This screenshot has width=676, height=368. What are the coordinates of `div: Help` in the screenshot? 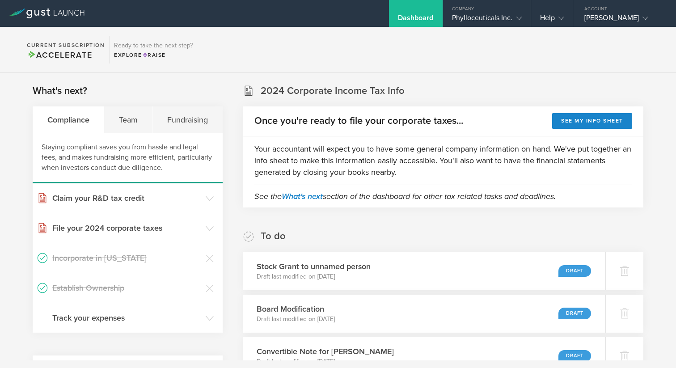 It's located at (552, 20).